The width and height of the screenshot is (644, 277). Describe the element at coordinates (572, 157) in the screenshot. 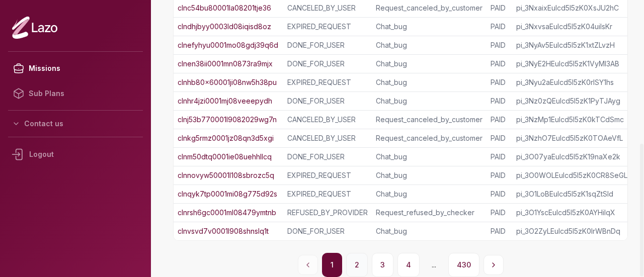

I see `div: pi_3O07yaEulcd5I5zK19naXe2k` at that location.